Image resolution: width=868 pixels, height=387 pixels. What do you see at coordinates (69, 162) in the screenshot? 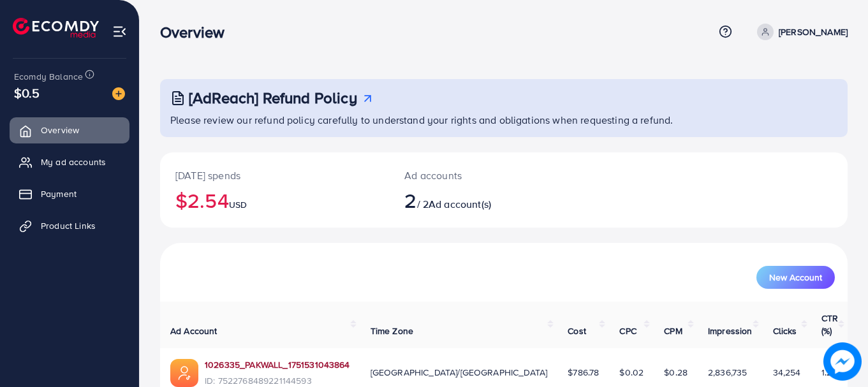
I see `a: My ad accounts` at bounding box center [69, 162].